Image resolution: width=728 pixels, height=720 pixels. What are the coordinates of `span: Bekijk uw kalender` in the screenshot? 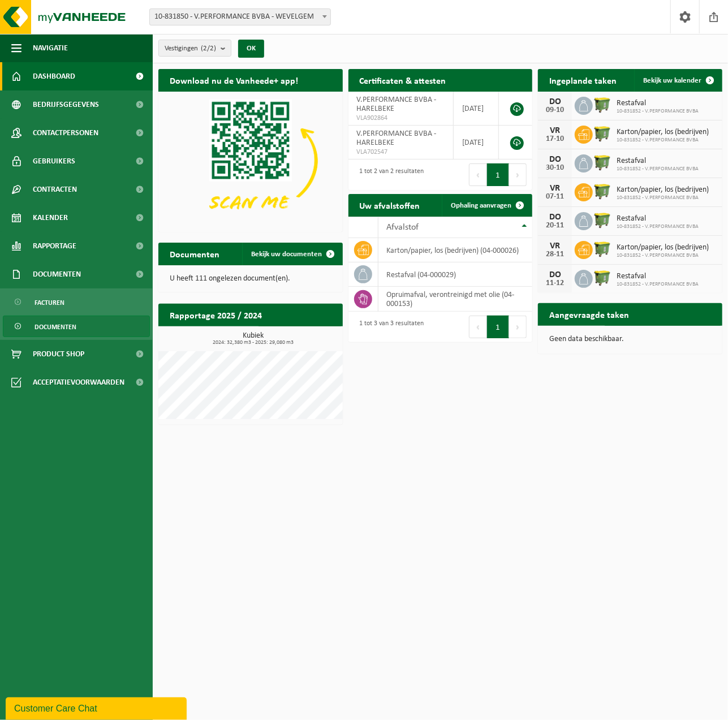 It's located at (672, 80).